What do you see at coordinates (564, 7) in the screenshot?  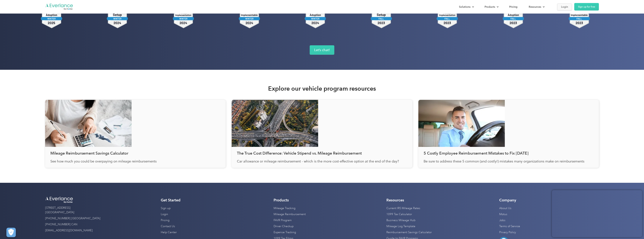 I see `div: Login` at bounding box center [564, 7].